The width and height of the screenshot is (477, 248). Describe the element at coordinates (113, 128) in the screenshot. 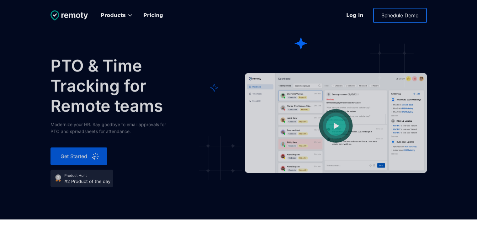

I see `div: Modernize your HR. Say goodbye to email approvals for PTO and spreadsheets for attendance.` at that location.